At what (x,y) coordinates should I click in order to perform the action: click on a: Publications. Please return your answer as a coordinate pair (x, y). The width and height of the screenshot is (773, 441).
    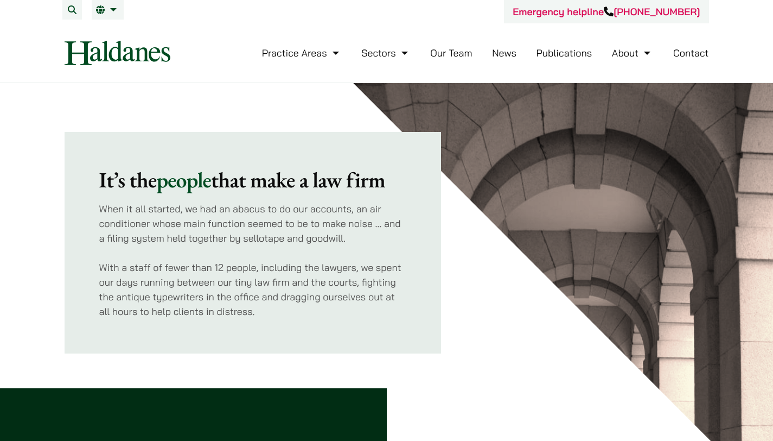
    Looking at the image, I should click on (564, 53).